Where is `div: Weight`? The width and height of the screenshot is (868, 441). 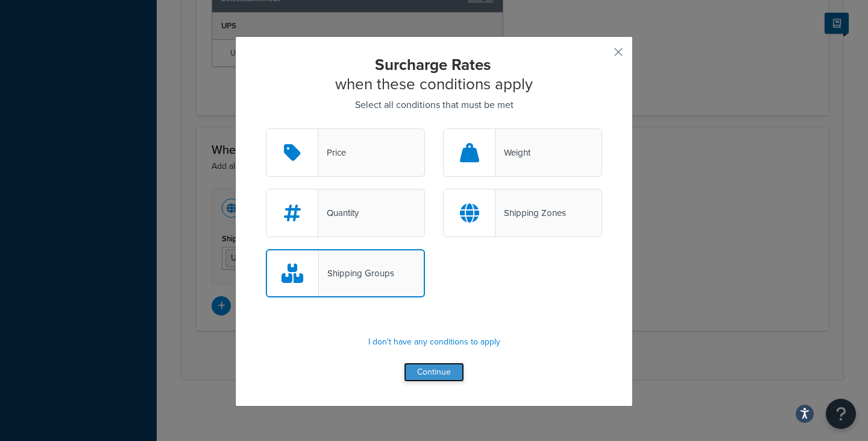 div: Weight is located at coordinates (513, 152).